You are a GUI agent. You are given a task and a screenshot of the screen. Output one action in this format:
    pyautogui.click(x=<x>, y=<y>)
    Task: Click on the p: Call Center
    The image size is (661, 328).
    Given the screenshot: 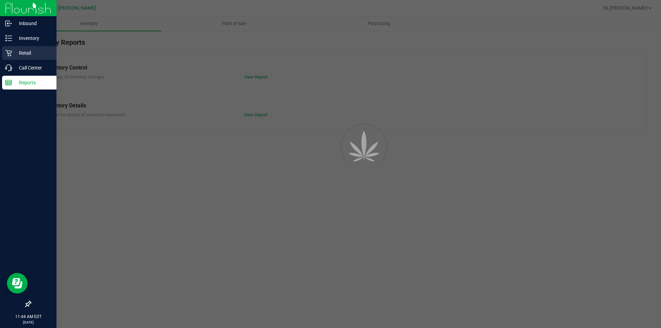 What is the action you would take?
    pyautogui.click(x=33, y=68)
    